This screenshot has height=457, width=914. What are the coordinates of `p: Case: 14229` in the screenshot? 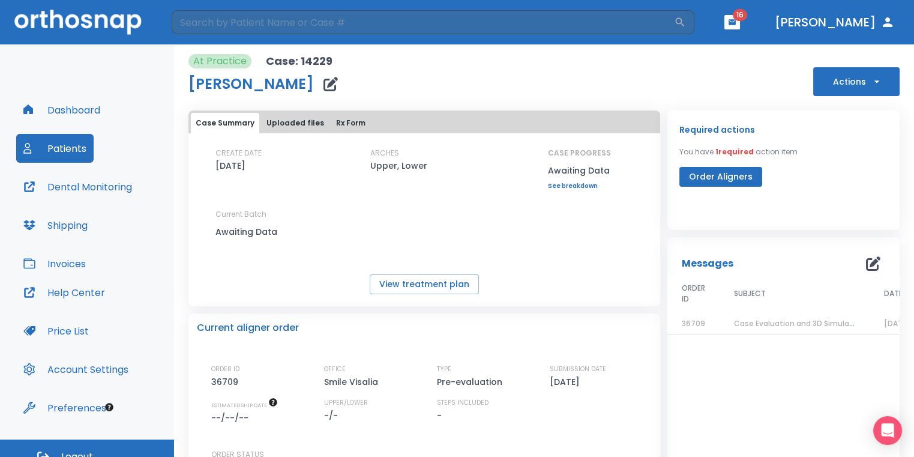 It's located at (299, 61).